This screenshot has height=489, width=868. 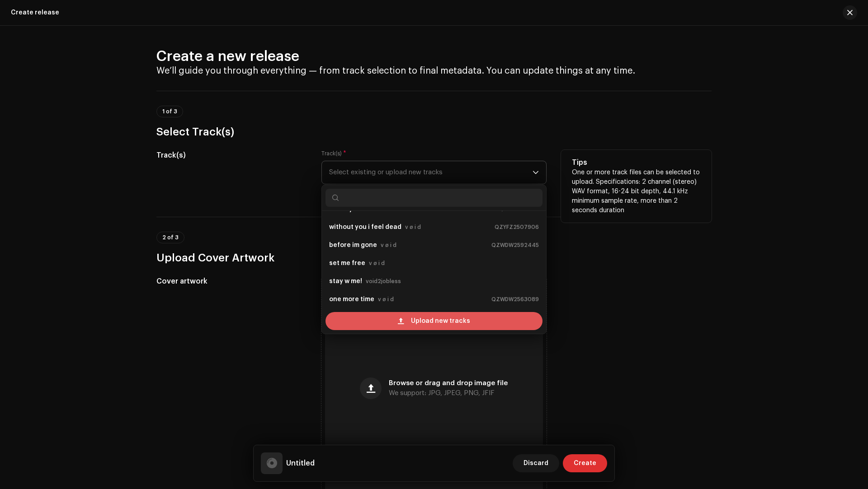 I want to click on strong: stay w me!, so click(x=345, y=281).